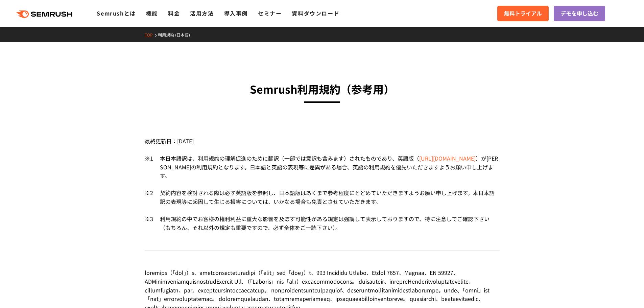 Image resolution: width=644 pixels, height=308 pixels. What do you see at coordinates (270, 13) in the screenshot?
I see `a: セミナー` at bounding box center [270, 13].